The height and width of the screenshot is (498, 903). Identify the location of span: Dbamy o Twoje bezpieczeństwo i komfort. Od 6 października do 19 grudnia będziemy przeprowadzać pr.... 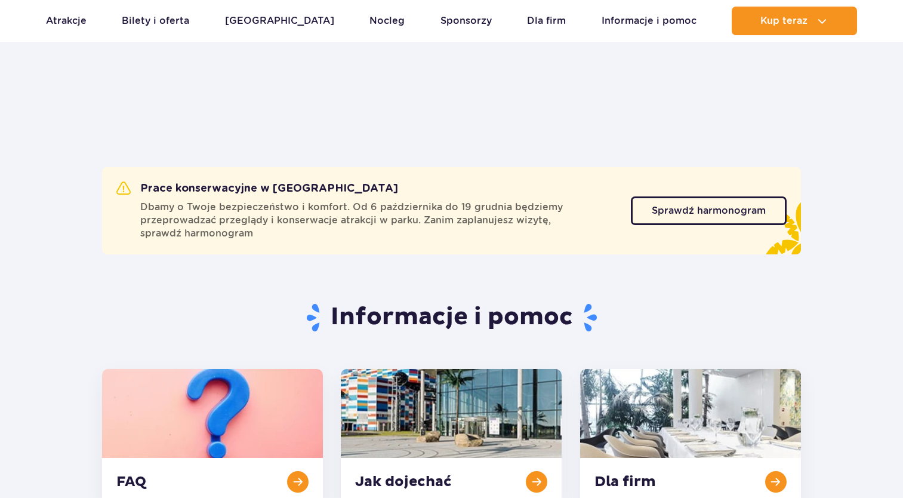
(378, 220).